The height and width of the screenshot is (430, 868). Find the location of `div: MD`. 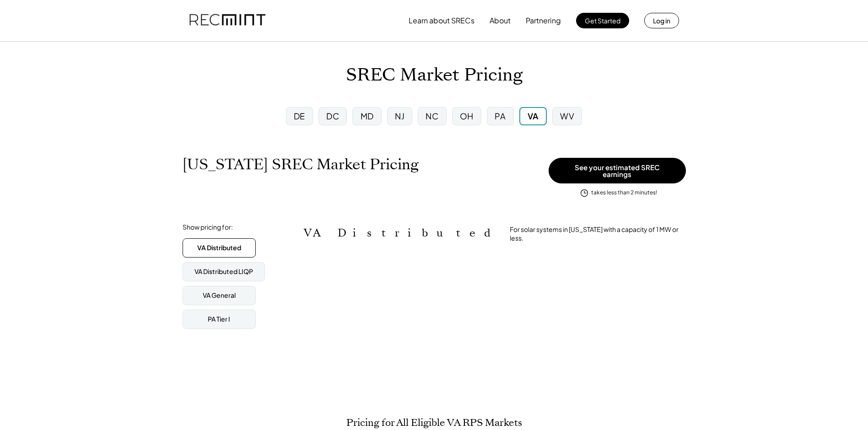

div: MD is located at coordinates (367, 115).